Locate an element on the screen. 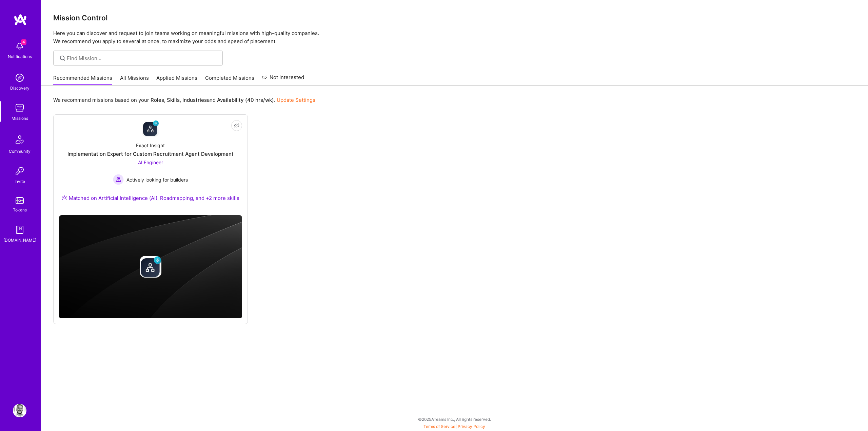 The width and height of the screenshot is (868, 431). img: tokens is located at coordinates (20, 200).